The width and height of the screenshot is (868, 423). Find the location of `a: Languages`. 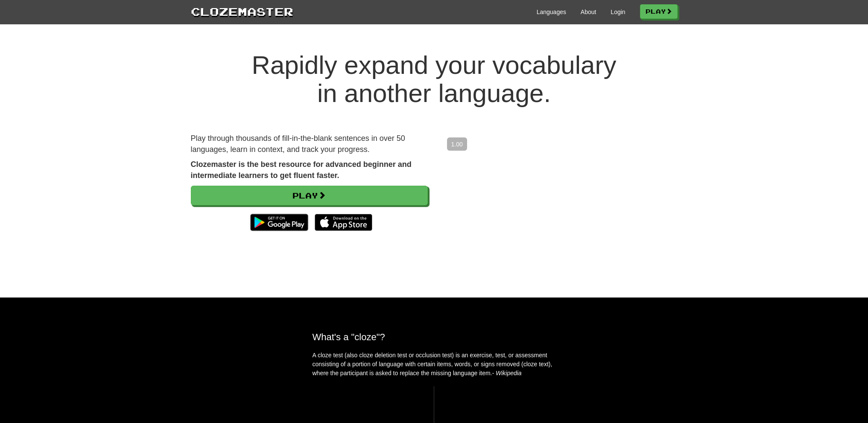

a: Languages is located at coordinates (551, 12).